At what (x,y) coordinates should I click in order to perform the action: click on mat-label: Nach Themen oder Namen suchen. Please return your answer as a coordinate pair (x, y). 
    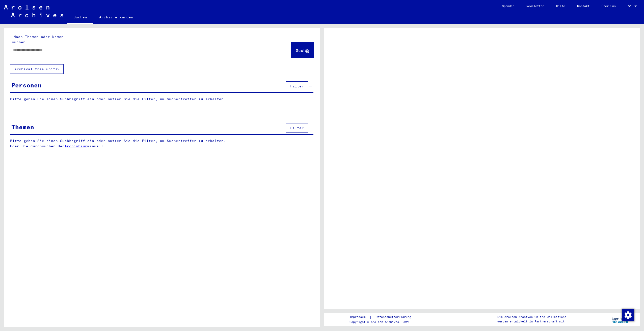
    Looking at the image, I should click on (38, 40).